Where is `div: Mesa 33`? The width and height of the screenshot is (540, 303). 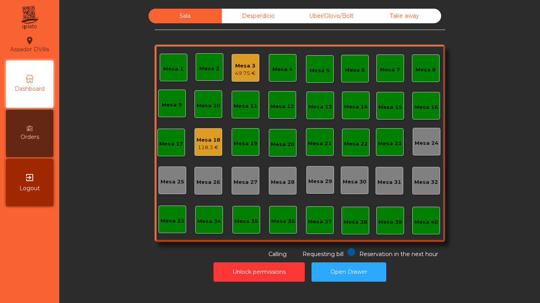 div: Mesa 33 is located at coordinates (172, 221).